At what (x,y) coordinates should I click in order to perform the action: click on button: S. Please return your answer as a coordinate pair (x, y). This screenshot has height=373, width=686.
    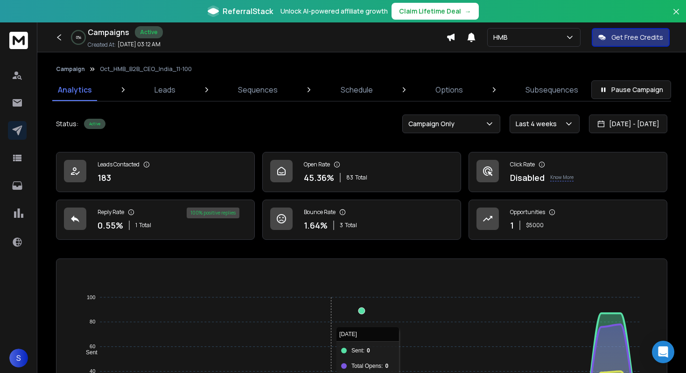
    Looking at the image, I should click on (19, 358).